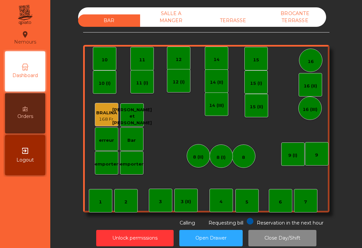  Describe the element at coordinates (131, 140) in the screenshot. I see `div: Bar` at that location.